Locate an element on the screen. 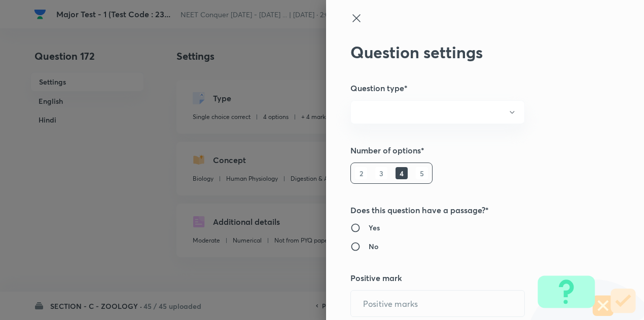 The width and height of the screenshot is (644, 320). input: Positive marks is located at coordinates (438, 304).